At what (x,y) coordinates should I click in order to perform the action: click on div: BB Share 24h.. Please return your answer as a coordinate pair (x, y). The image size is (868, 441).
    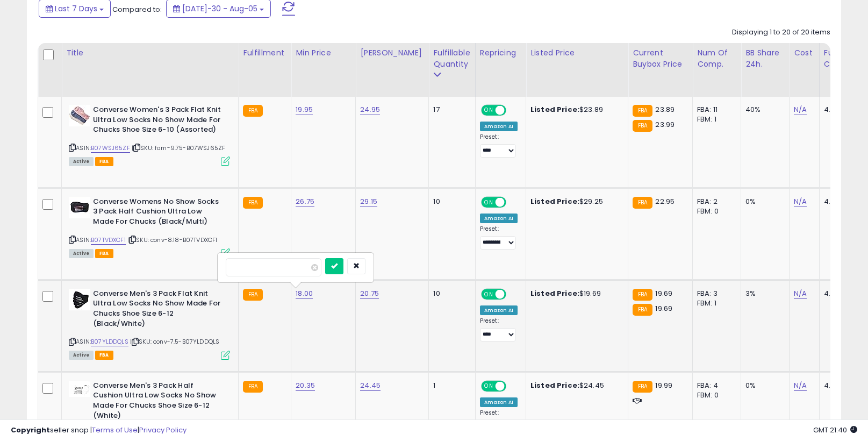
    Looking at the image, I should click on (765, 58).